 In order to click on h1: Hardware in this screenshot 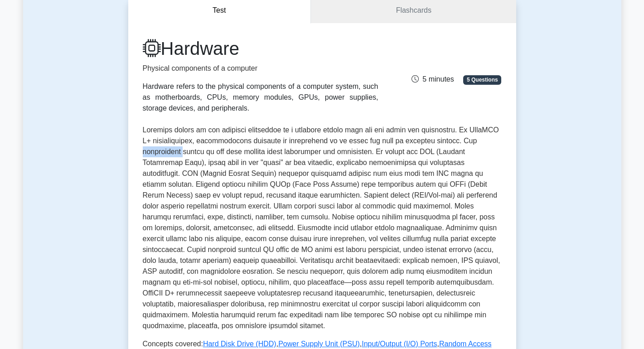, I will do `click(261, 49)`.